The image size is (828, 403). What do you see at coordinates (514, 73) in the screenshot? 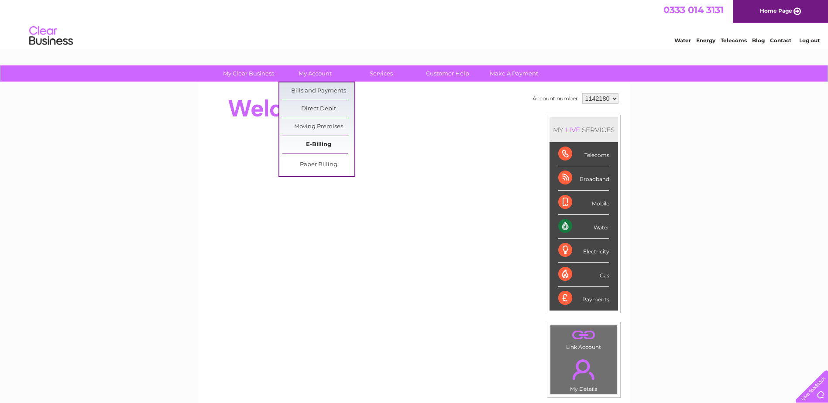
I see `a: Make A Payment` at bounding box center [514, 73].